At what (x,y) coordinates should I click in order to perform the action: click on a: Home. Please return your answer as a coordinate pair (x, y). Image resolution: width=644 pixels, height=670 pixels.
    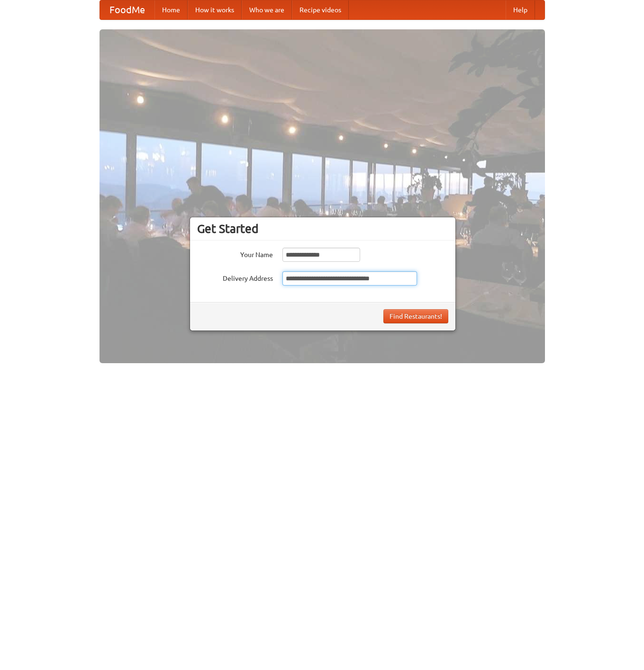
    Looking at the image, I should click on (171, 10).